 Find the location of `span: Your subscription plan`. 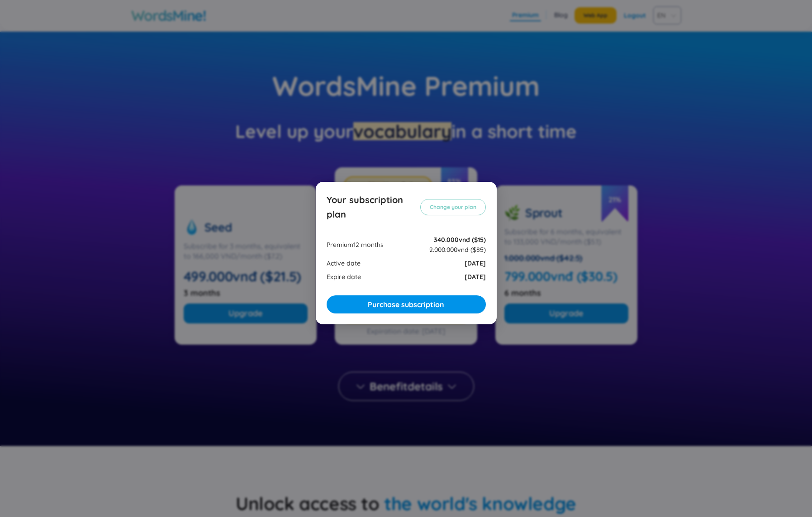

span: Your subscription plan is located at coordinates (373, 206).